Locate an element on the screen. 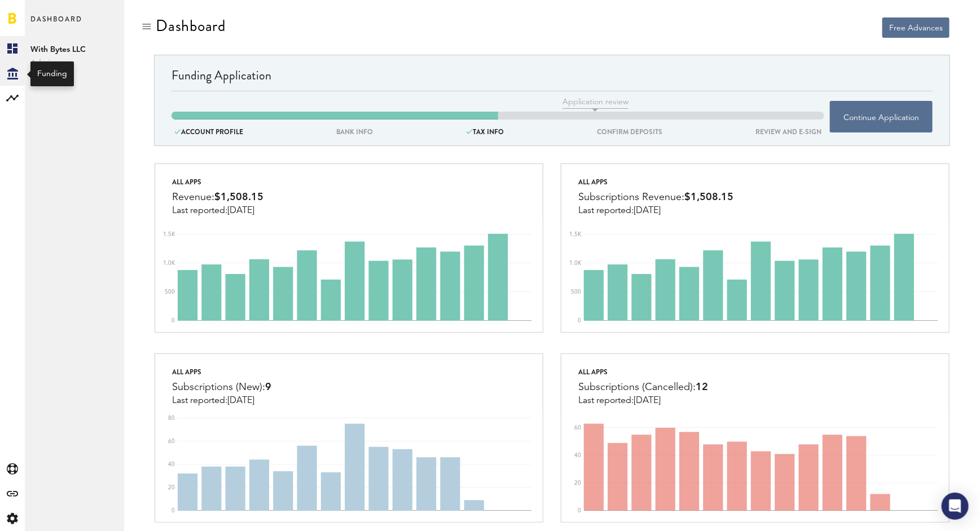 The width and height of the screenshot is (980, 531). button: Continue Application is located at coordinates (881, 117).